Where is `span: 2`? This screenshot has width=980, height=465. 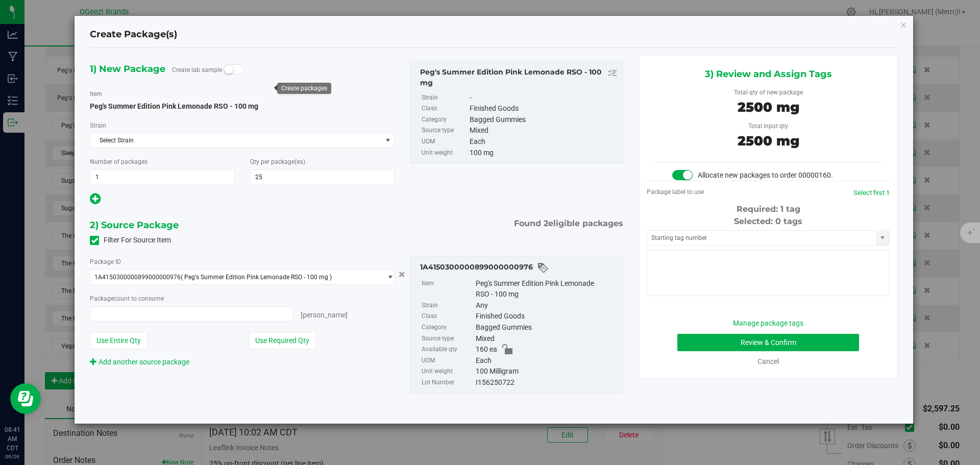 span: 2 is located at coordinates (546, 223).